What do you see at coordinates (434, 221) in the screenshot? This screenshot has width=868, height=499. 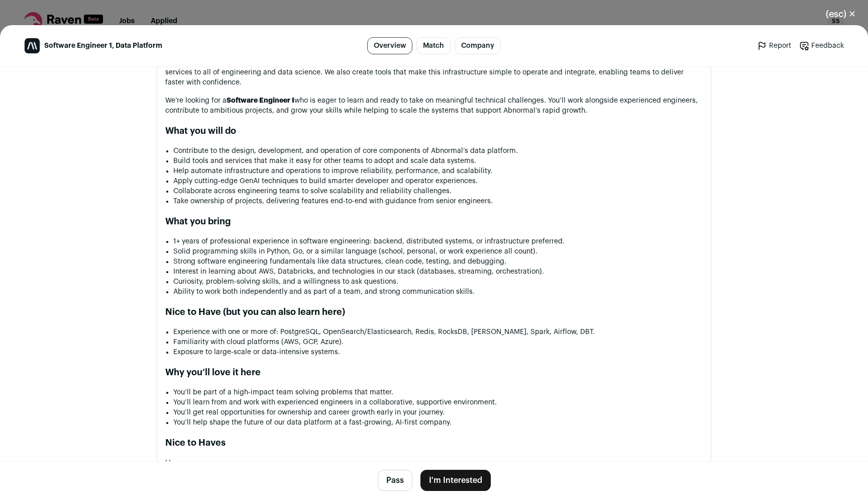 I see `h2: What you bring` at bounding box center [434, 221].